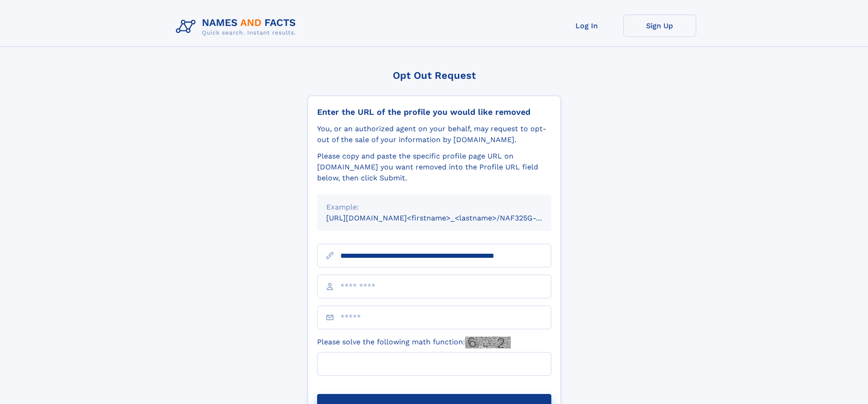 The image size is (868, 404). Describe the element at coordinates (660, 26) in the screenshot. I see `a: Sign Up` at that location.